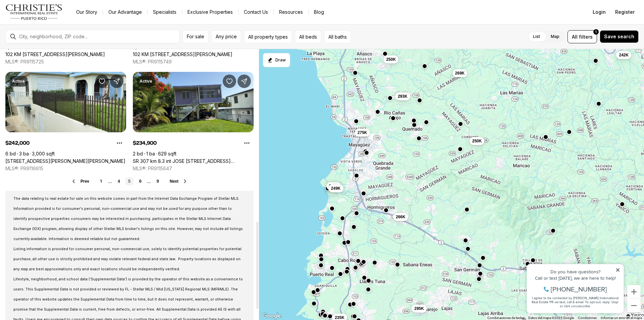 This screenshot has width=644, height=320. What do you see at coordinates (130, 182) in the screenshot?
I see `a: 5` at bounding box center [130, 182].